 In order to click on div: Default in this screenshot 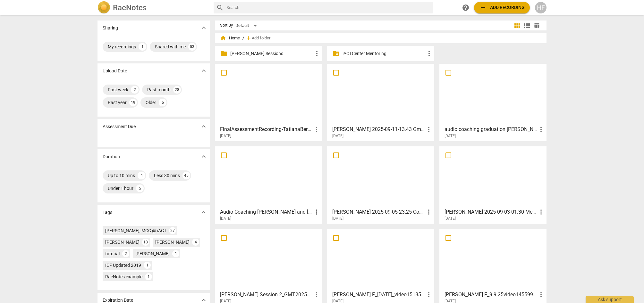, I will do `click(247, 26)`.